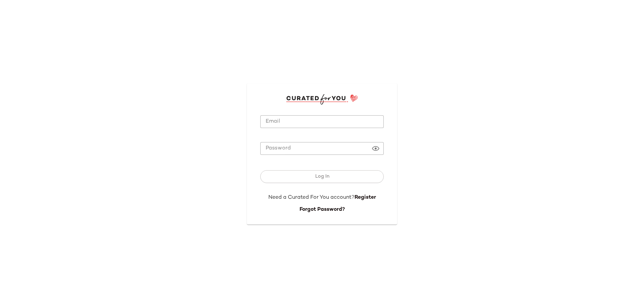 The height and width of the screenshot is (308, 644). Describe the element at coordinates (322, 177) in the screenshot. I see `span: Log In` at that location.